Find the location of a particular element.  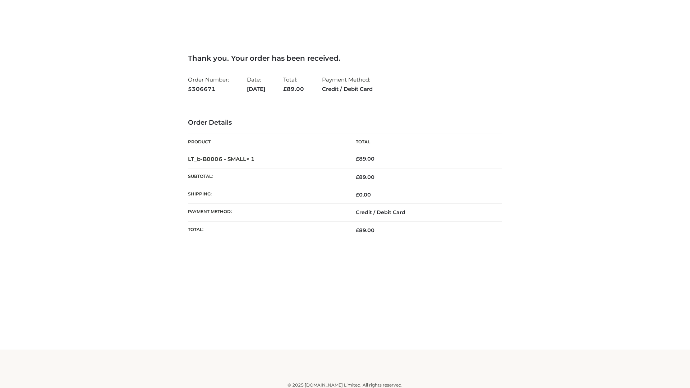

strong: LT_b-B0006 - SMALL is located at coordinates (222, 159).